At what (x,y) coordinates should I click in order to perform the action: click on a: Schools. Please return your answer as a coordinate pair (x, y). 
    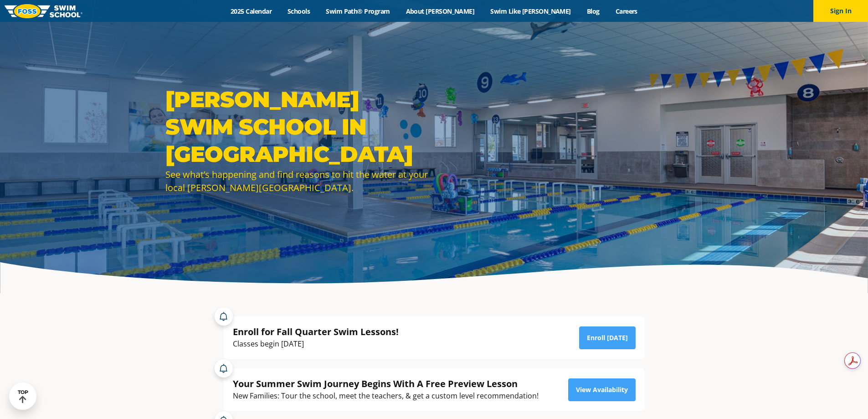
    Looking at the image, I should click on (299, 11).